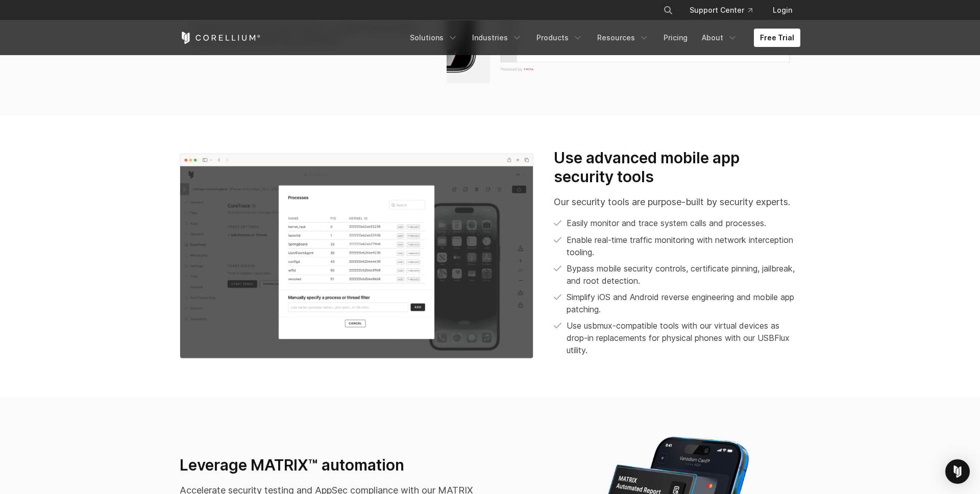  What do you see at coordinates (331, 465) in the screenshot?
I see `h3: Leverage MATRIX™ automation` at bounding box center [331, 465].